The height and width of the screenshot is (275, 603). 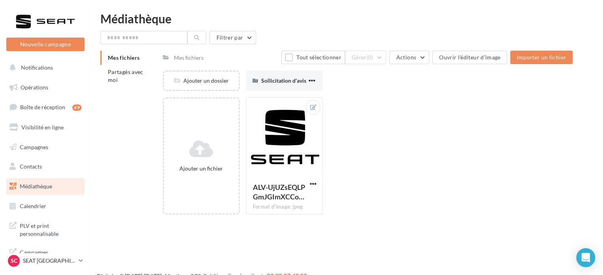 I want to click on div: Médiathèque, so click(x=347, y=19).